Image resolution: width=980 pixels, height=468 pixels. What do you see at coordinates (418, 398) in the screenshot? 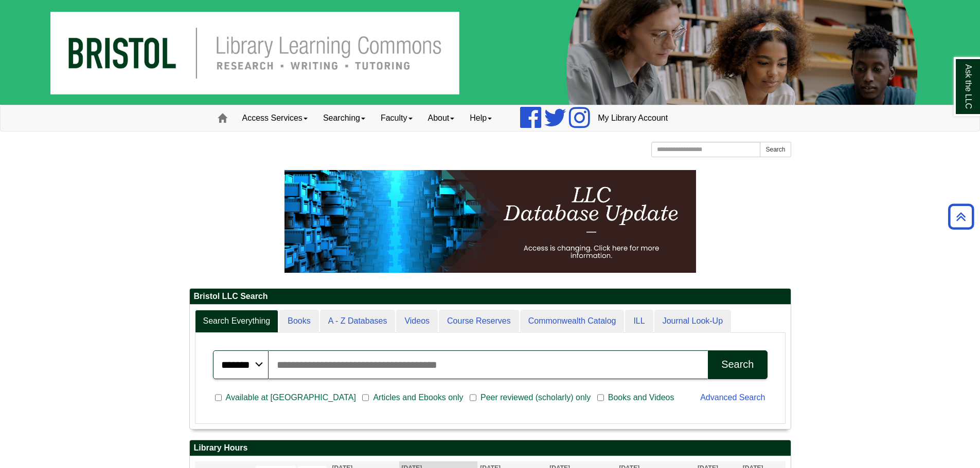
I see `span: Articles and Ebooks only` at bounding box center [418, 398].